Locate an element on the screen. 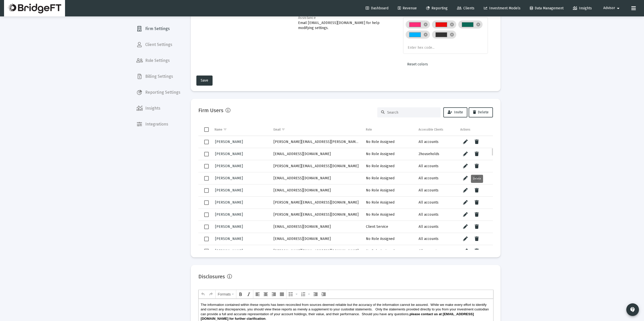 This screenshot has height=321, width=644. a: Firm Settings is located at coordinates (158, 29).